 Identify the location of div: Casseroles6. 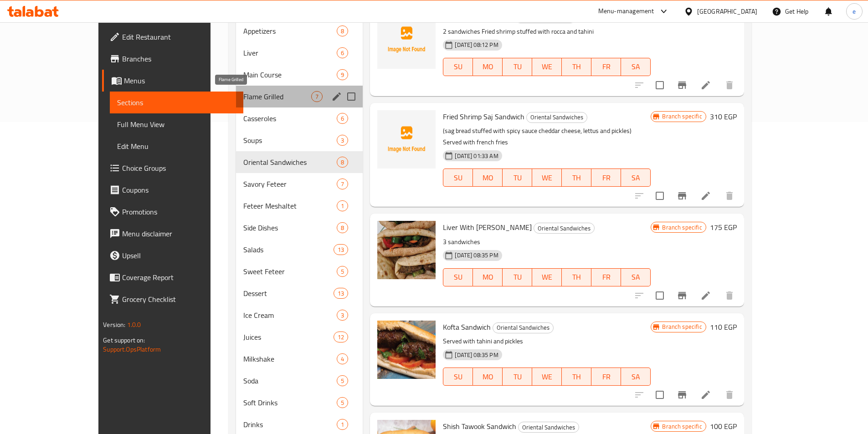
(300, 119).